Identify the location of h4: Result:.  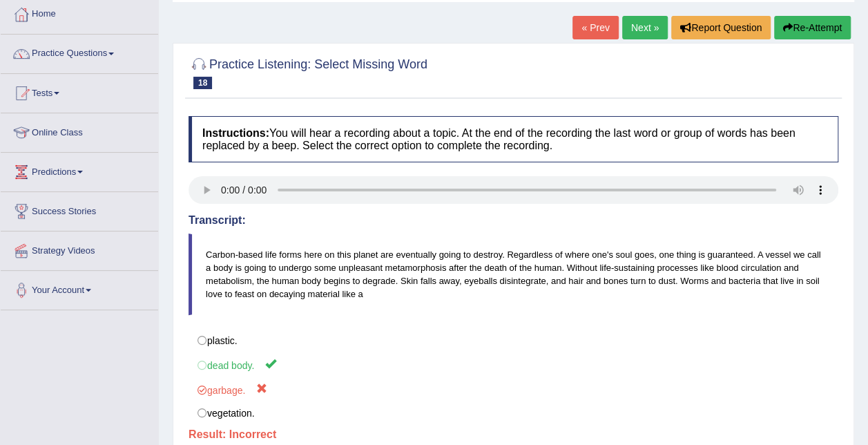
(513, 434).